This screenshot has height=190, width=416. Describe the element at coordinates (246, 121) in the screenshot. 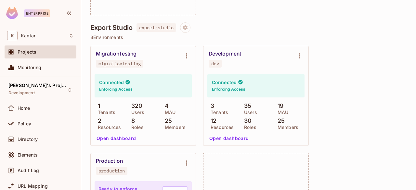

I see `p: 30` at that location.